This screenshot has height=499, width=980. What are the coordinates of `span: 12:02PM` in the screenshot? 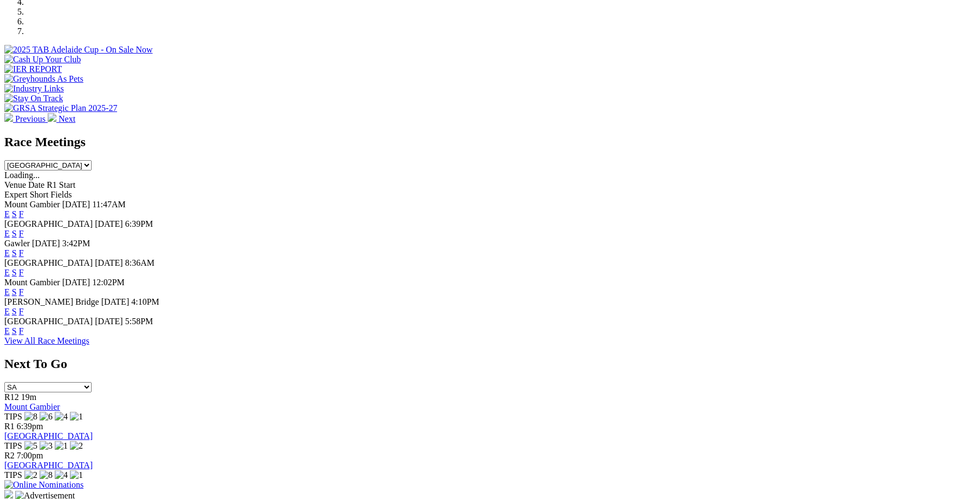 It's located at (109, 282).